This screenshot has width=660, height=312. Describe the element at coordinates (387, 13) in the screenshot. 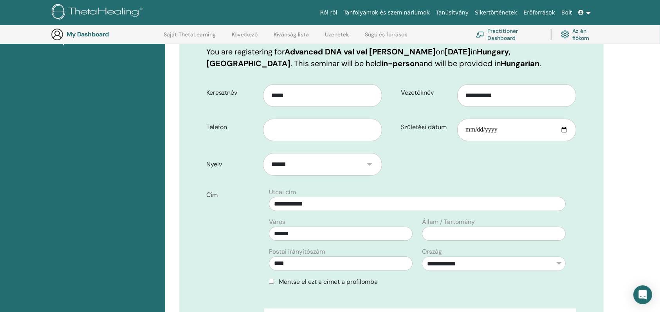

I see `a: Tanfolyamok és szemináriumok` at that location.